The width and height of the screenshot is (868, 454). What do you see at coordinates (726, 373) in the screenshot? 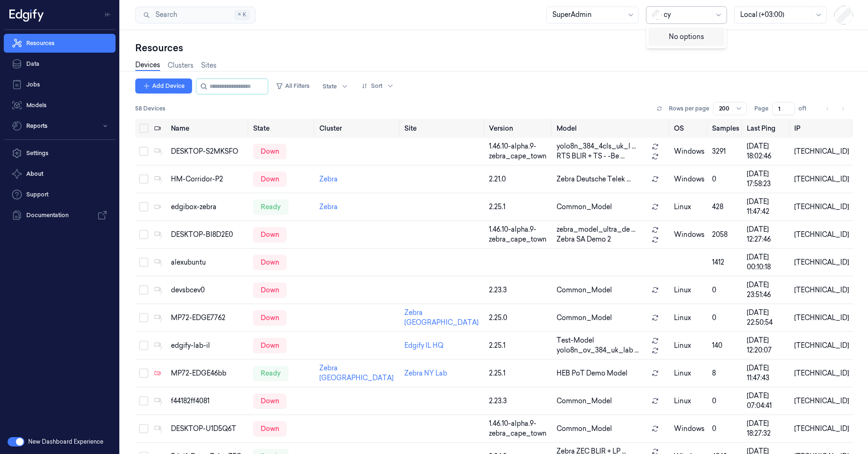
I see `div: 8` at bounding box center [726, 373].